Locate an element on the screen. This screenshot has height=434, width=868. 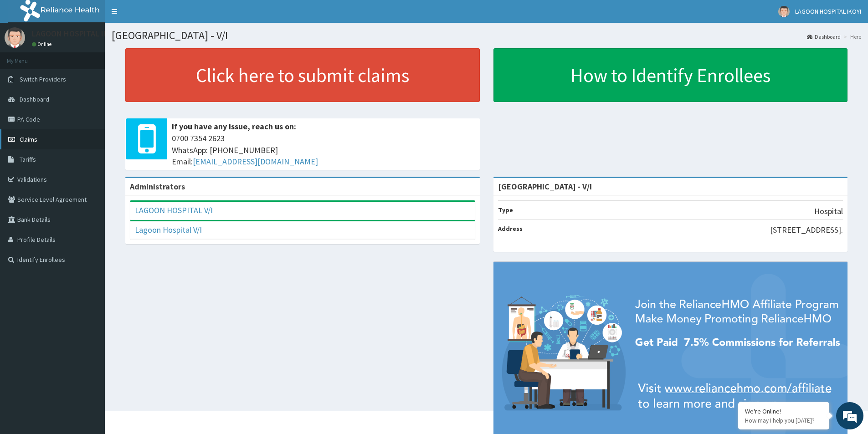
a: How to Identify Enrollees is located at coordinates (670, 75).